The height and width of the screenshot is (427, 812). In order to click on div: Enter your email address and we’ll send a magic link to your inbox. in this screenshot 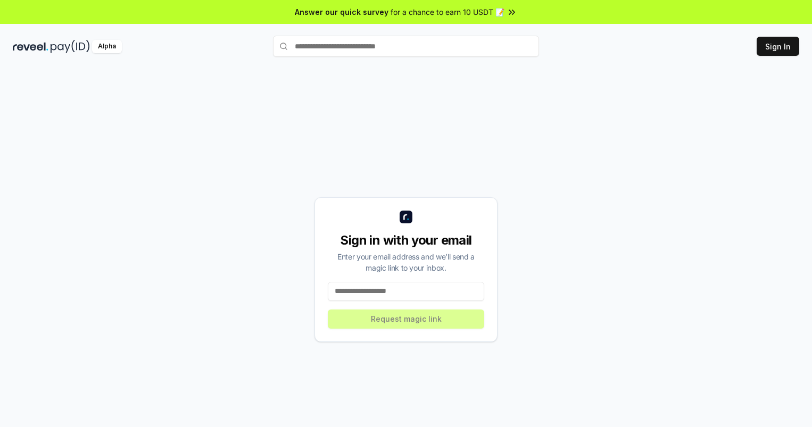, I will do `click(406, 262)`.